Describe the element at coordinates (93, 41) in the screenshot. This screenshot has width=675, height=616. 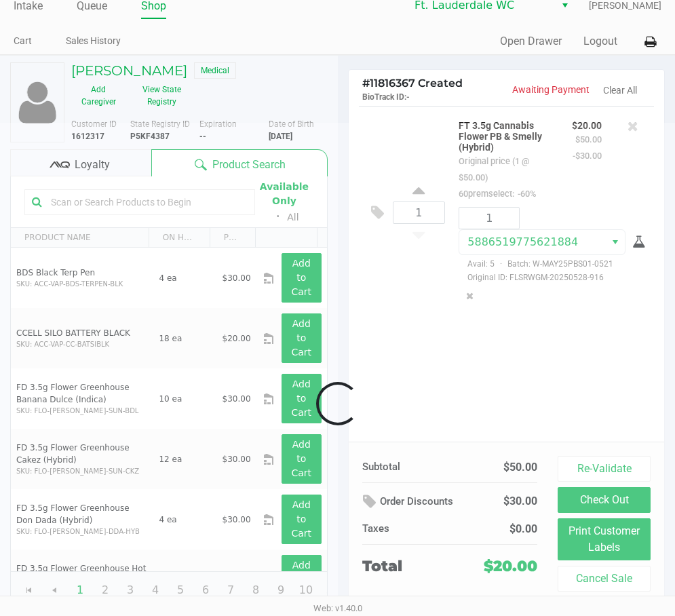
I see `a: Sales History` at that location.